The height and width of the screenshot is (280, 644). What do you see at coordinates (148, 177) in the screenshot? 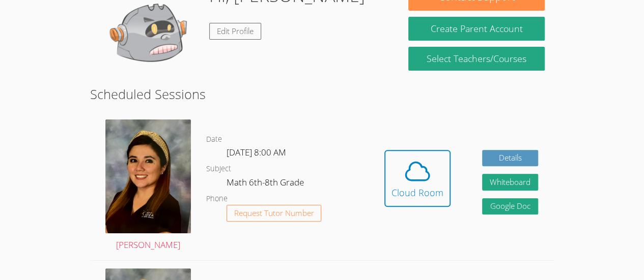
I see `img: avatar.png` at bounding box center [148, 177].